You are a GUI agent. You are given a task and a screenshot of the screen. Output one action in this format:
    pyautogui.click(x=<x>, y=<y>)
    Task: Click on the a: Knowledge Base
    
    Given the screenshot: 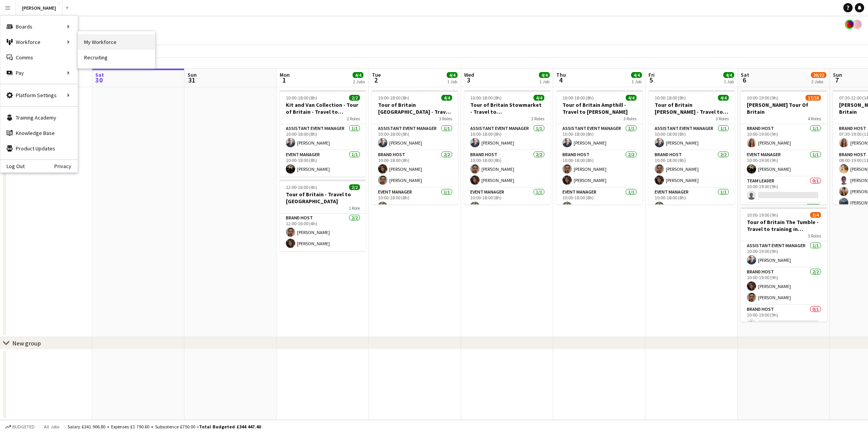 What is the action you would take?
    pyautogui.click(x=39, y=133)
    